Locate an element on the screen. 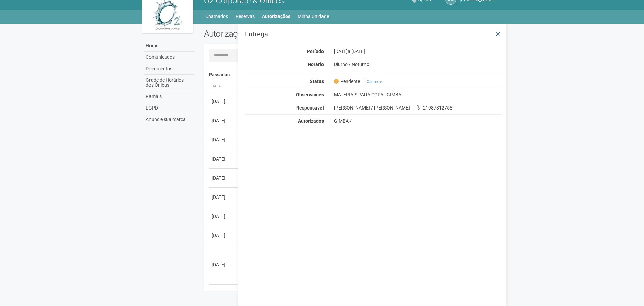 This screenshot has width=644, height=306. strong: Observações is located at coordinates (310, 95).